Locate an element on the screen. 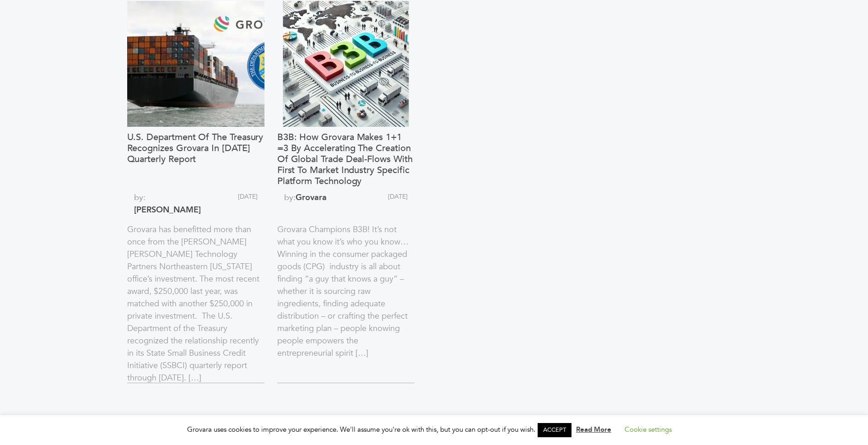 Image resolution: width=868 pixels, height=445 pixels. a: Cookie settings is located at coordinates (648, 430).